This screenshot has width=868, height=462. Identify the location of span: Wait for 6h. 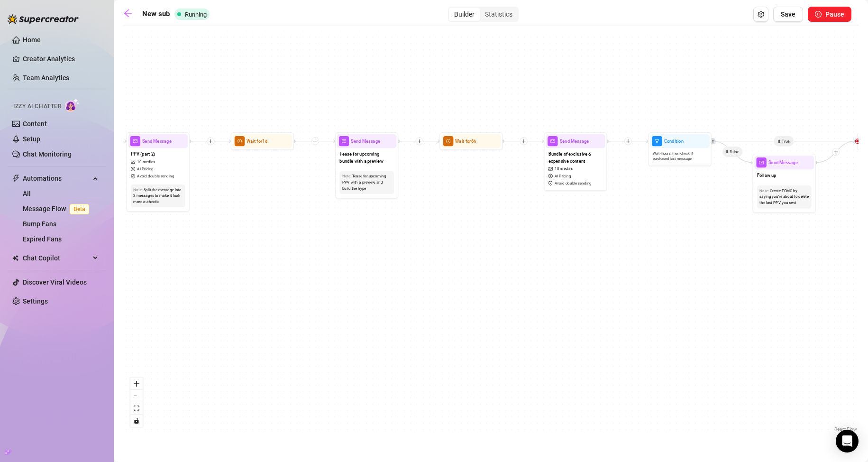
(466, 141).